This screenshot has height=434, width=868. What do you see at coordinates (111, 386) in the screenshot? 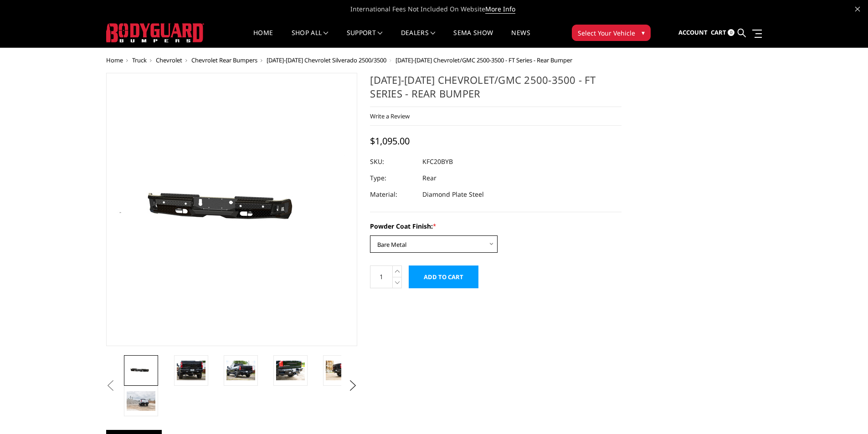
I see `button: Previous` at bounding box center [111, 386].